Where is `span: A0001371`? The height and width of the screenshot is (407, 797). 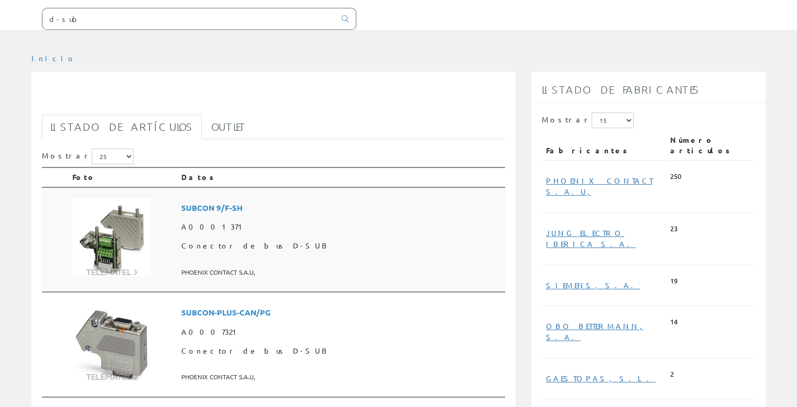
span: A0001371 is located at coordinates (341, 227).